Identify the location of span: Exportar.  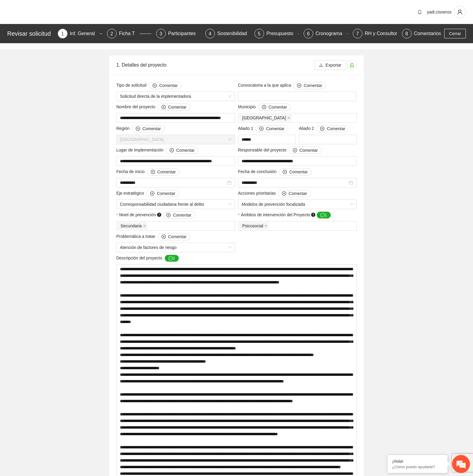
(333, 65).